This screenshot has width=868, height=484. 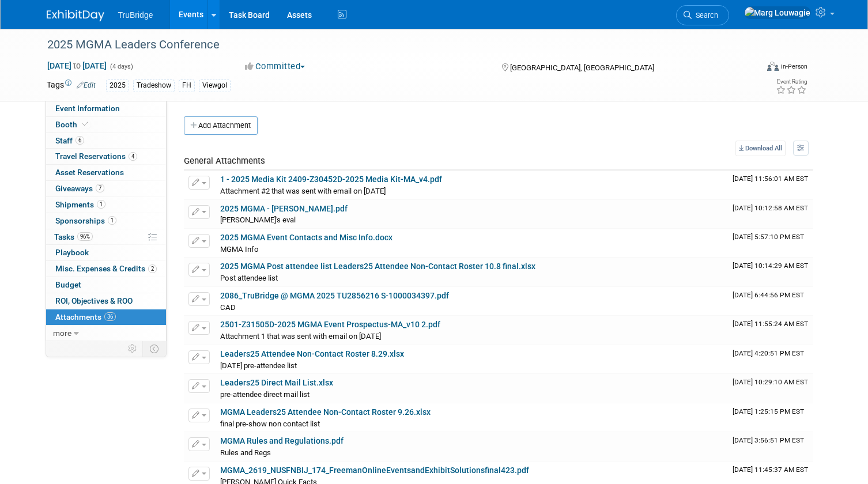 What do you see at coordinates (106, 300) in the screenshot?
I see `a: ROI, Objectives & ROO` at bounding box center [106, 300].